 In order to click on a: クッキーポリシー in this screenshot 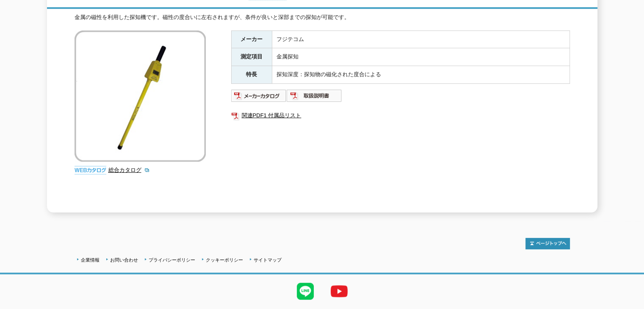, I will do `click(225, 260)`.